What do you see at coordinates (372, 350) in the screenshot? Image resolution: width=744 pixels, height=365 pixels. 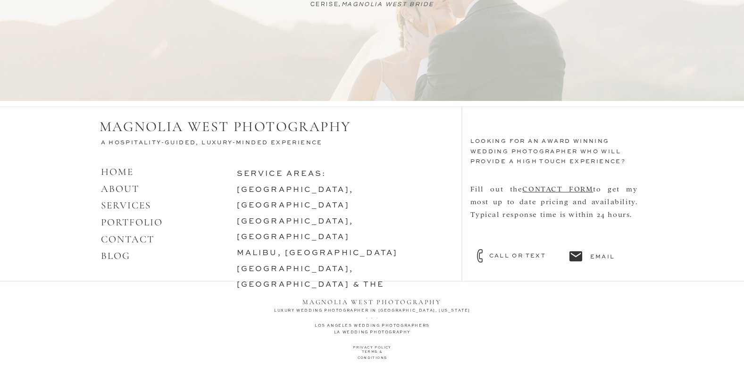 I see `a: PRIVACY POLICY` at bounding box center [372, 350].